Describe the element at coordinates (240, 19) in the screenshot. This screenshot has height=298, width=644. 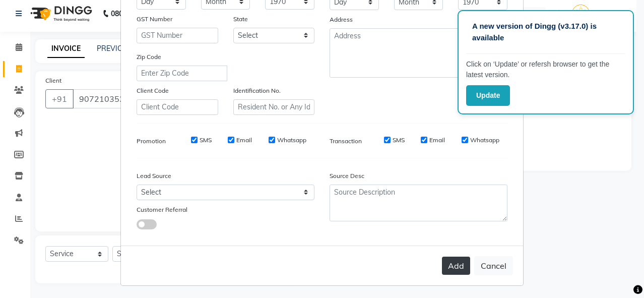
I see `label: State` at that location.